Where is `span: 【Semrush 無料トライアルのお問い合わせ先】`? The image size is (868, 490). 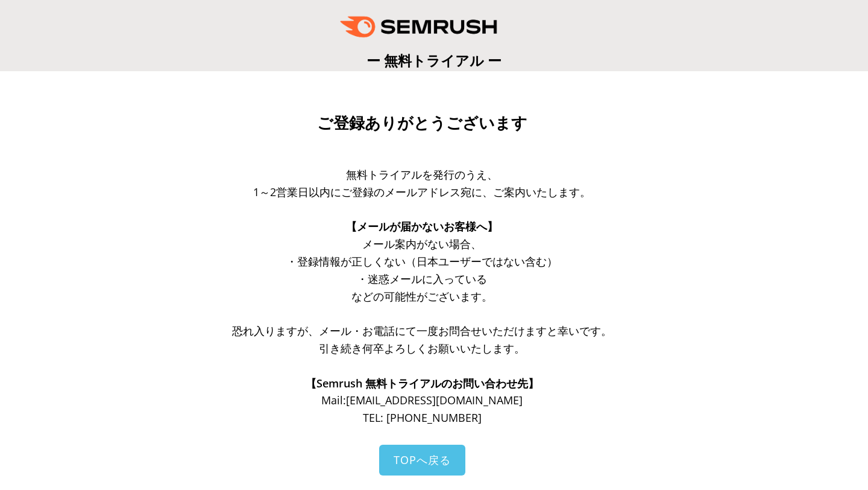 span: 【Semrush 無料トライアルのお問い合わせ先】 is located at coordinates (422, 383).